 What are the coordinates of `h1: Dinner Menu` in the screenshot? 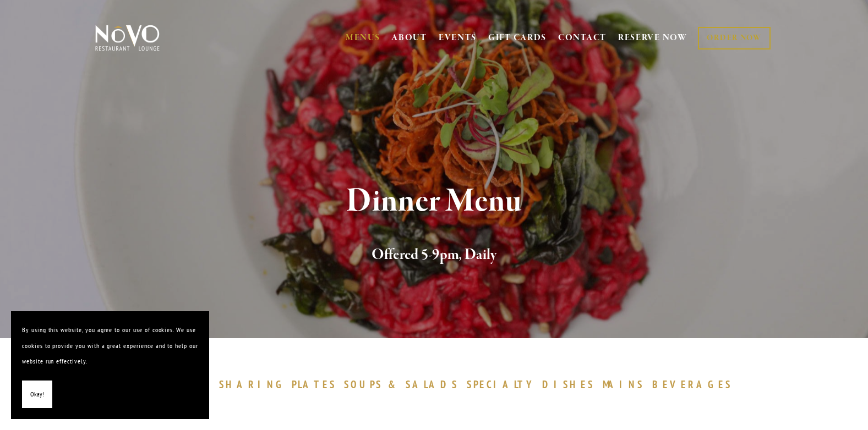 It's located at (434, 202).